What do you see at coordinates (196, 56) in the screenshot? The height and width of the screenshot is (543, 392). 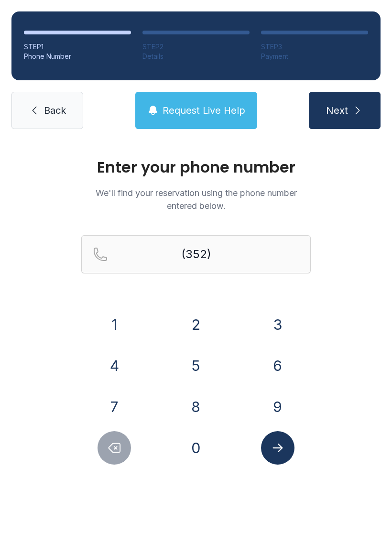 I see `div: Details` at bounding box center [196, 56].